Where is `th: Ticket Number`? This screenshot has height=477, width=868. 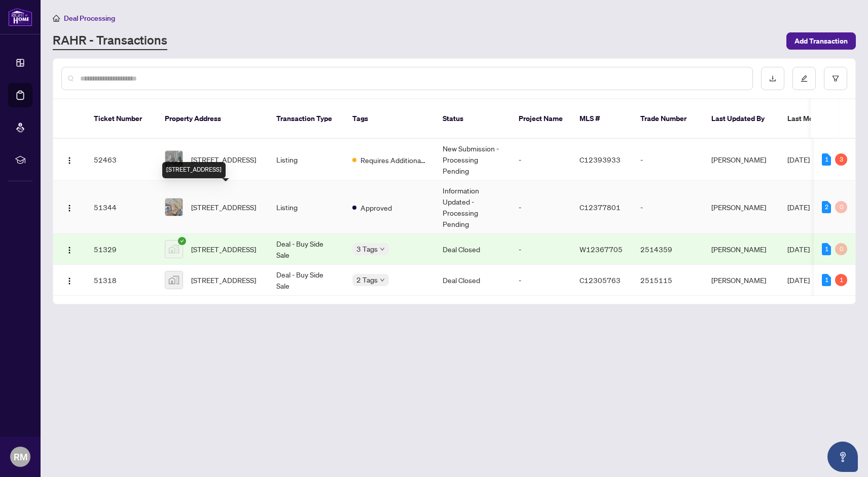 th: Ticket Number is located at coordinates (121, 119).